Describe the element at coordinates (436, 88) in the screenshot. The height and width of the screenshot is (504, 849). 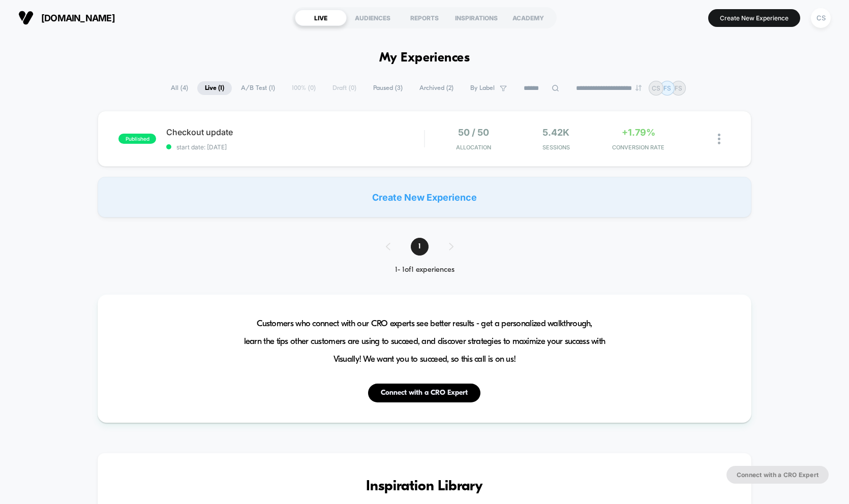
I see `span: Archived ( 2 )` at that location.